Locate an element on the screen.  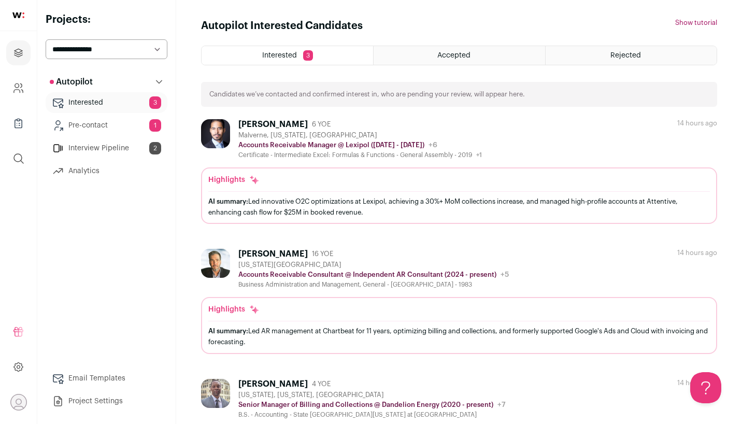
img: b783e10e43cb09b0acd0bb76b4923a137bfd9cc39d4abf8d09643619374234b5.jpg is located at coordinates (215, 263).